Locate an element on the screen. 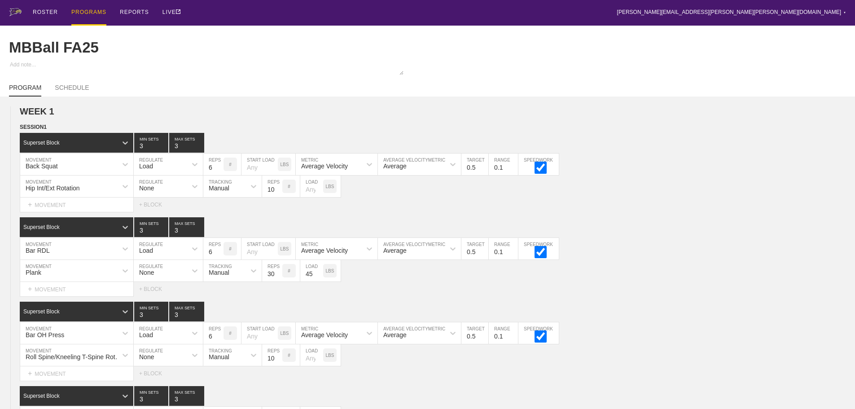  div: Bar RDL is located at coordinates (38, 250).